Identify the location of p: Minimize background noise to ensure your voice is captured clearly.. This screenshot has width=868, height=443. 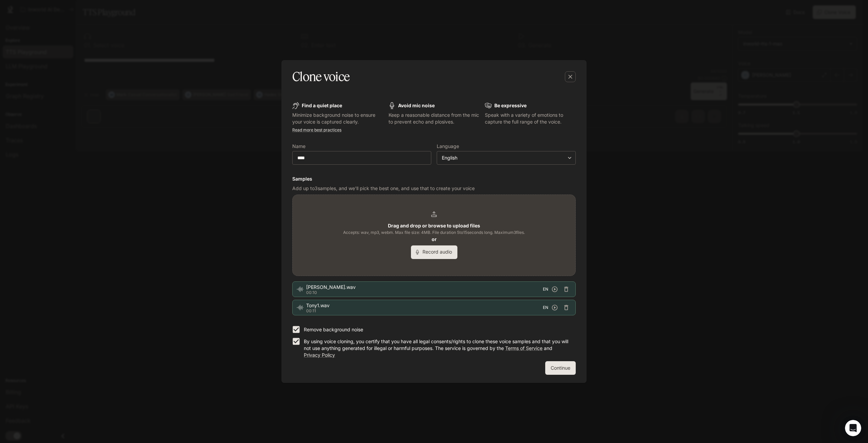
(338, 118).